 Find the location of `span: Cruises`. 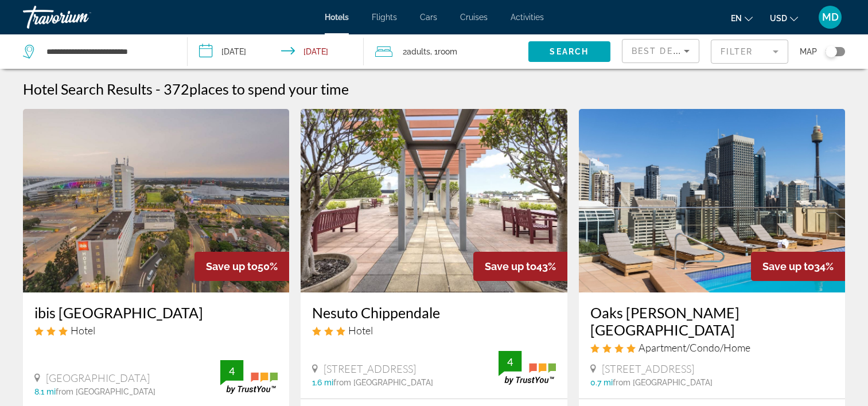

span: Cruises is located at coordinates (474, 17).